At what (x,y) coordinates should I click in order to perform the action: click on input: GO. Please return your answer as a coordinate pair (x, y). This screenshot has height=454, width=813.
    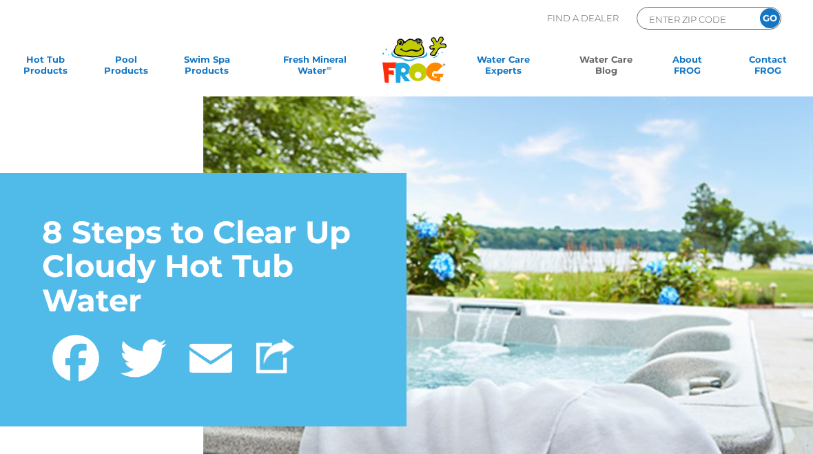
    Looking at the image, I should click on (770, 18).